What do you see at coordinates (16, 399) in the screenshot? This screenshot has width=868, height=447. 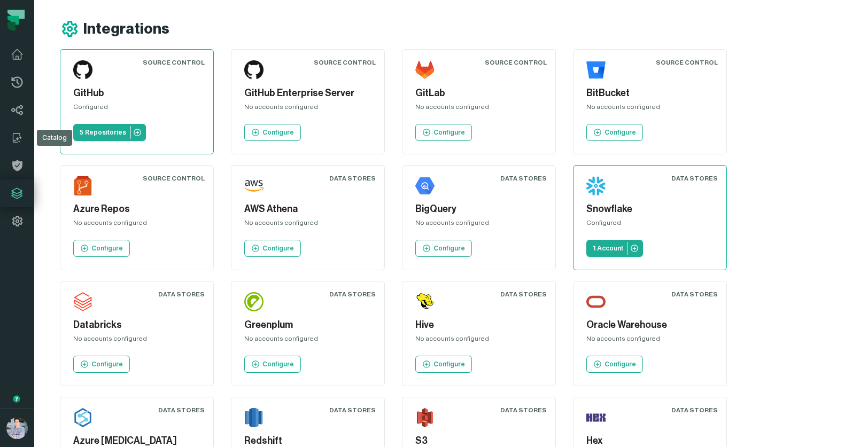 I see `div: Tooltip anchor` at bounding box center [16, 399].